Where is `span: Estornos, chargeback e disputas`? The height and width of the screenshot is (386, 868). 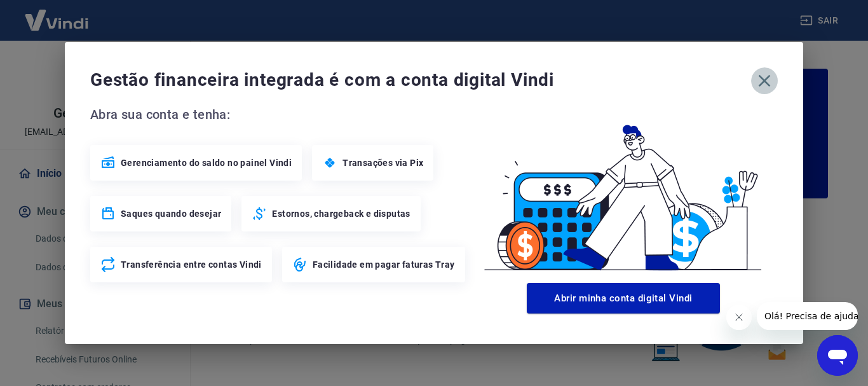
span: Estornos, chargeback e disputas is located at coordinates (341, 214).